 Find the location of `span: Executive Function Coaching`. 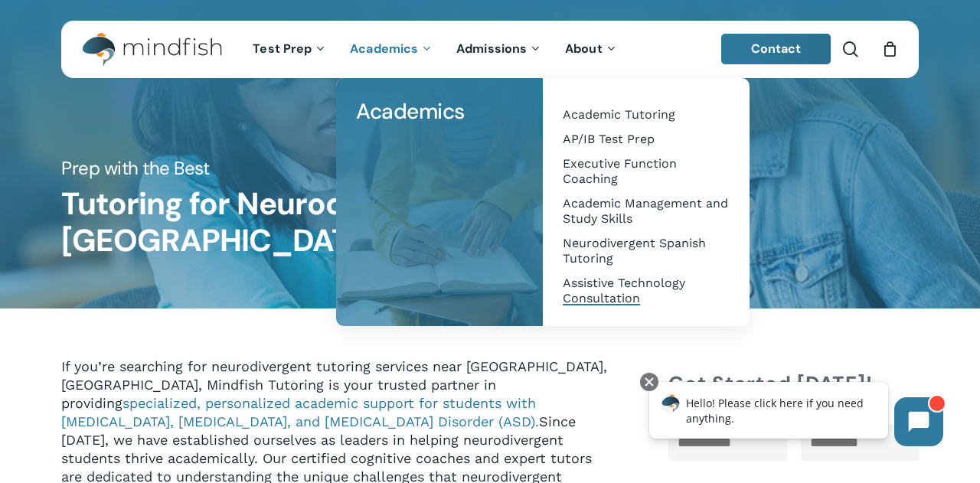

span: Executive Function Coaching is located at coordinates (620, 171).